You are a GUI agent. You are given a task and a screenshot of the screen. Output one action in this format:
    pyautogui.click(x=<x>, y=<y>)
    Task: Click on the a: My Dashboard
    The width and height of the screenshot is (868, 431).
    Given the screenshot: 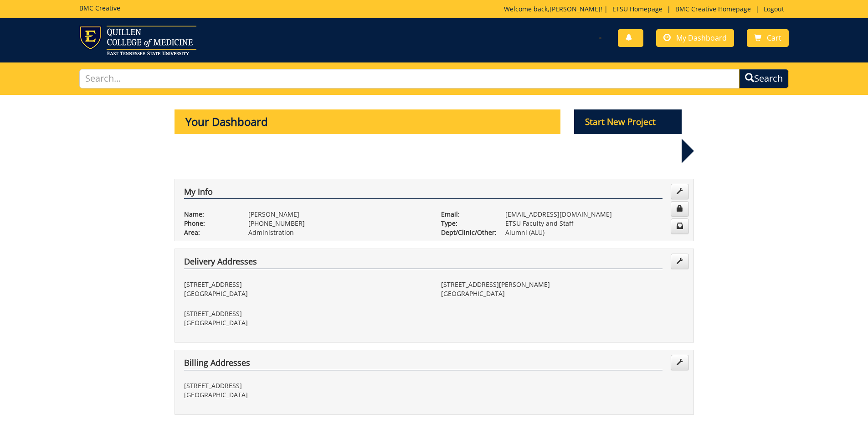 What is the action you would take?
    pyautogui.click(x=695, y=38)
    